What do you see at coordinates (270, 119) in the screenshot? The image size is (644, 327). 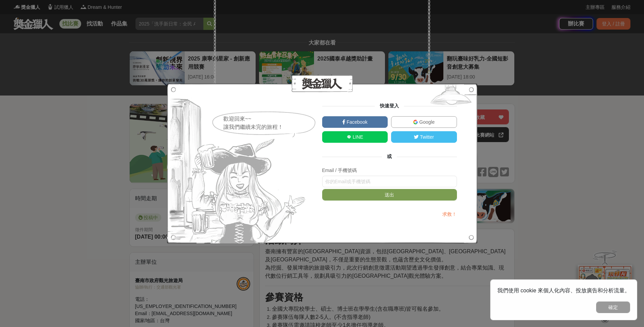 I see `div: 歡迎回來~~` at bounding box center [270, 119].